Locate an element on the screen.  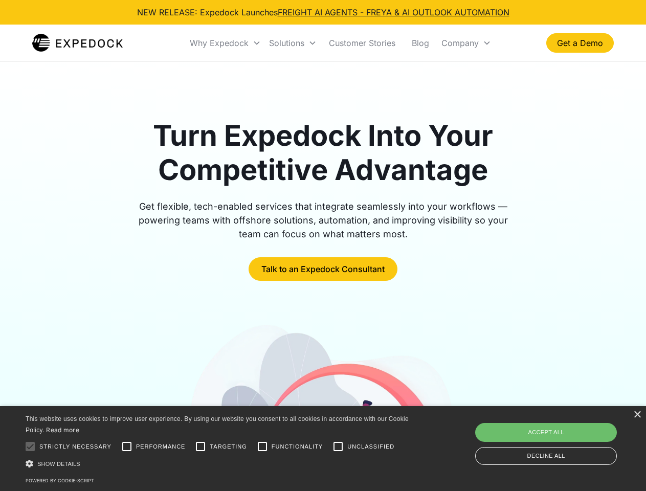
a: Get a Demo is located at coordinates (580, 43).